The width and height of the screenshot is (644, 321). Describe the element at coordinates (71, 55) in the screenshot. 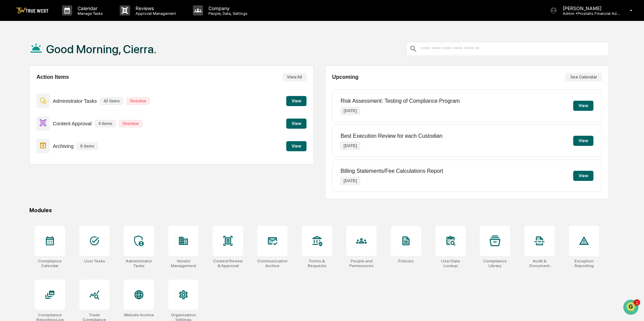

I see `div: Start new chat` at that location.